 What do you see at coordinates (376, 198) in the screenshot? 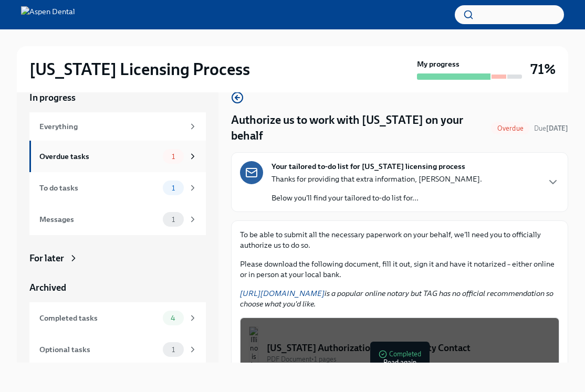
I see `p: Below you'll find your tailored to-do list for...` at bounding box center [376, 198].